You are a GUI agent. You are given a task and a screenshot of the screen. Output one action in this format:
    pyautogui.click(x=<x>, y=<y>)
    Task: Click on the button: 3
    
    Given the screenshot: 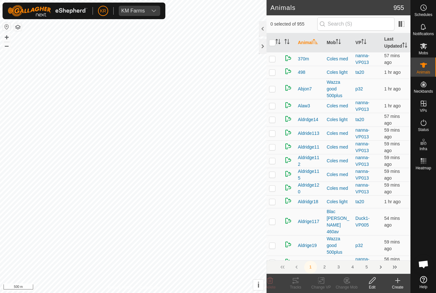 What is the action you would take?
    pyautogui.click(x=339, y=267)
    